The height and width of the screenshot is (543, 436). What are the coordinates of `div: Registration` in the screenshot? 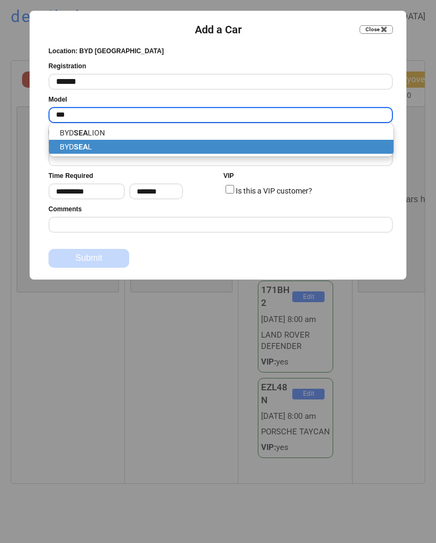 It's located at (67, 66).